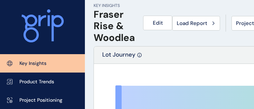 This screenshot has width=254, height=109. What do you see at coordinates (158, 23) in the screenshot?
I see `span: Edit` at bounding box center [158, 23].